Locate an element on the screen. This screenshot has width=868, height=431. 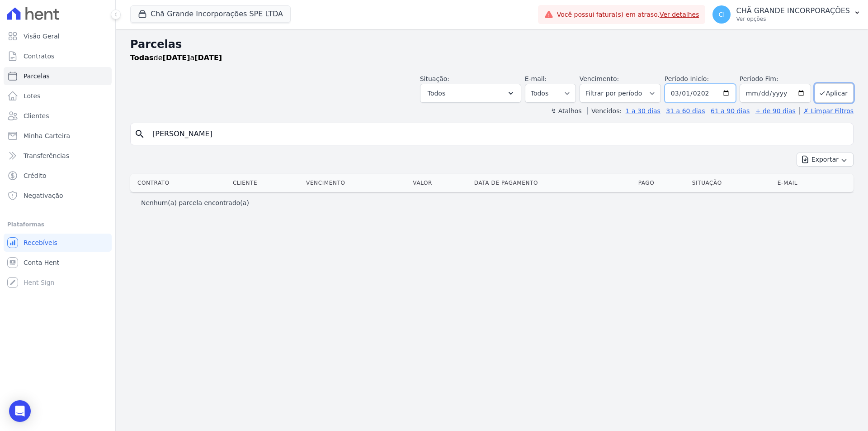
span: Visão Geral is located at coordinates (41, 36).